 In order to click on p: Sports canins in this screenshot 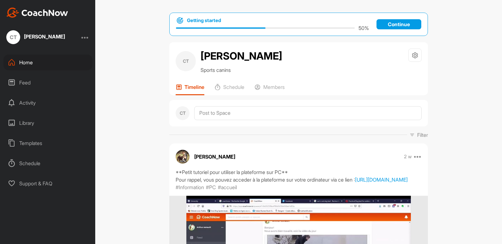, I will do `click(241, 70)`.